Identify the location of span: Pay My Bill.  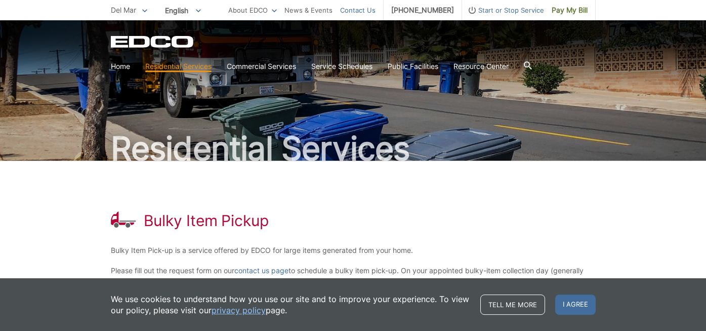
(570, 10).